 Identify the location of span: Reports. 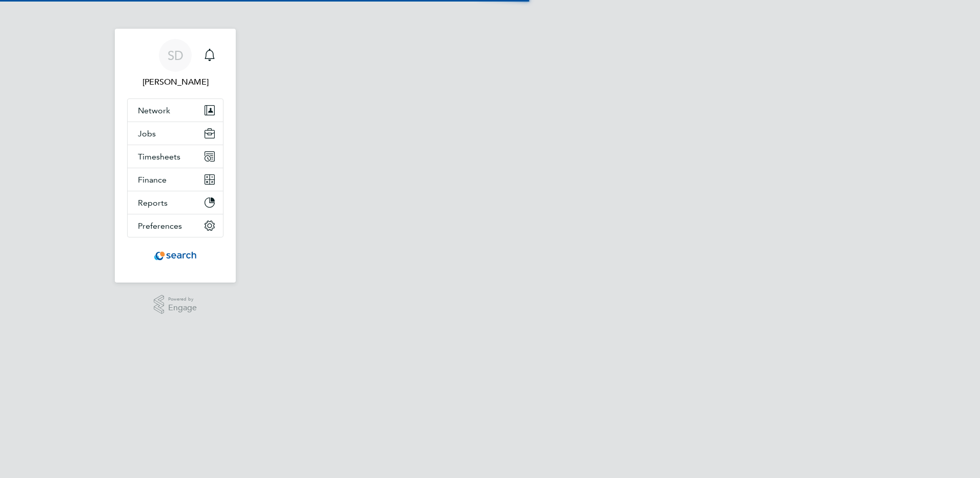
(153, 202).